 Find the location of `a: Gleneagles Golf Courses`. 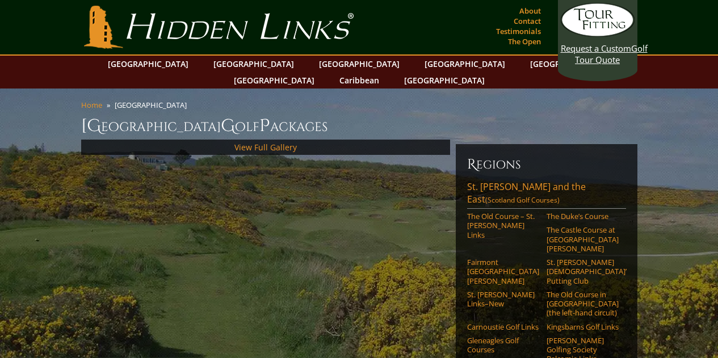

a: Gleneagles Golf Courses is located at coordinates (503, 345).